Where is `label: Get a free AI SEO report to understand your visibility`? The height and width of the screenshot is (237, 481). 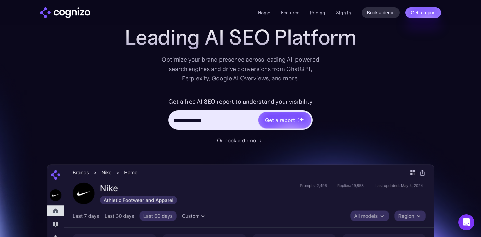
label: Get a free AI SEO report to understand your visibility is located at coordinates (240, 102).